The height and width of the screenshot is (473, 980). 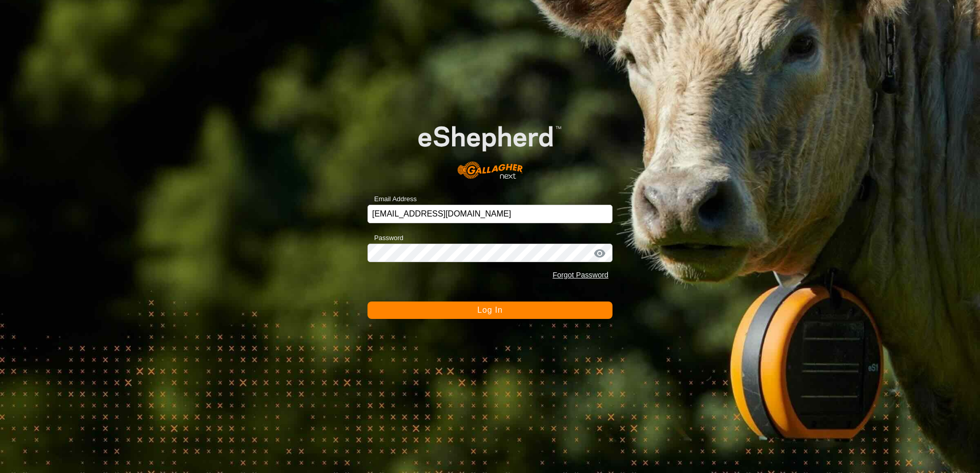 What do you see at coordinates (385, 238) in the screenshot?
I see `label: Password` at bounding box center [385, 238].